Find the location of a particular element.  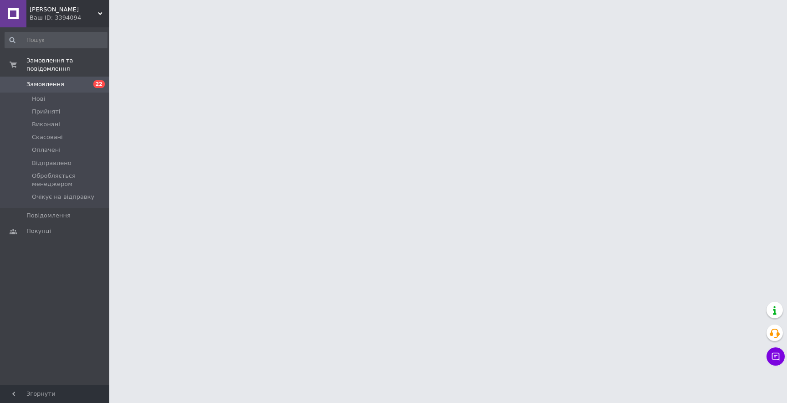

span: HUGO is located at coordinates (64, 10).